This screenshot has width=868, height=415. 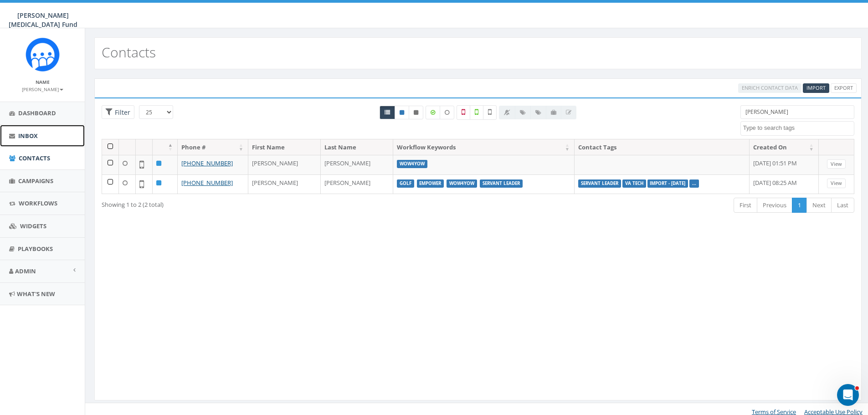 I want to click on span: CSV files only, so click(x=816, y=87).